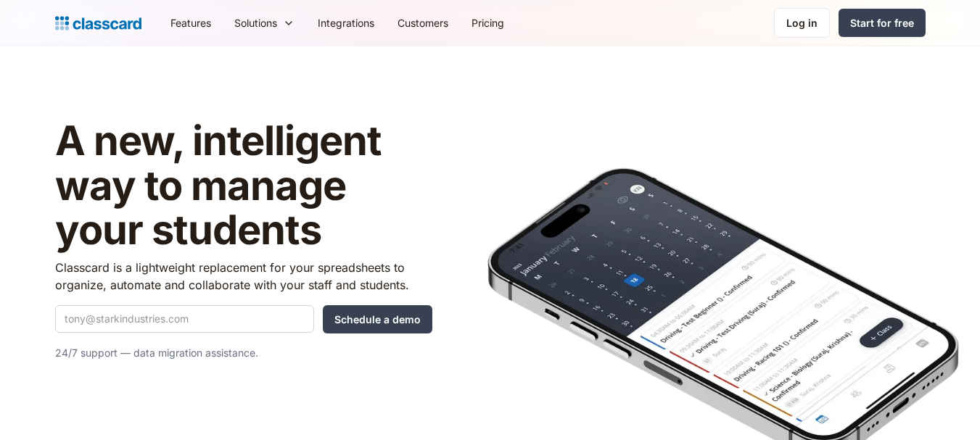  What do you see at coordinates (802, 23) in the screenshot?
I see `div: Log in` at bounding box center [802, 23].